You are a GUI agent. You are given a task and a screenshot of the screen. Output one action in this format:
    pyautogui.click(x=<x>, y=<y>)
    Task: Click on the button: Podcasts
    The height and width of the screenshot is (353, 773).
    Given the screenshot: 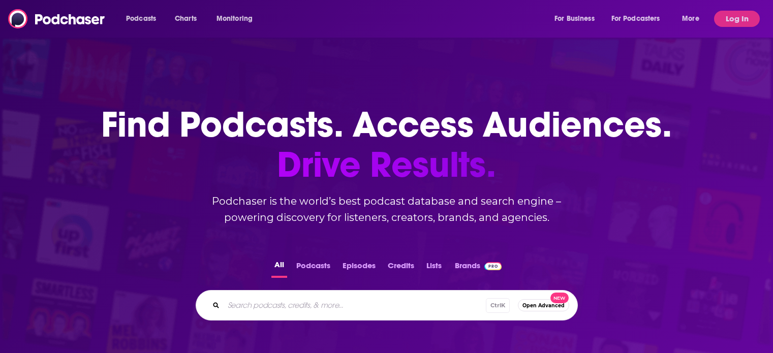 What is the action you would take?
    pyautogui.click(x=313, y=268)
    